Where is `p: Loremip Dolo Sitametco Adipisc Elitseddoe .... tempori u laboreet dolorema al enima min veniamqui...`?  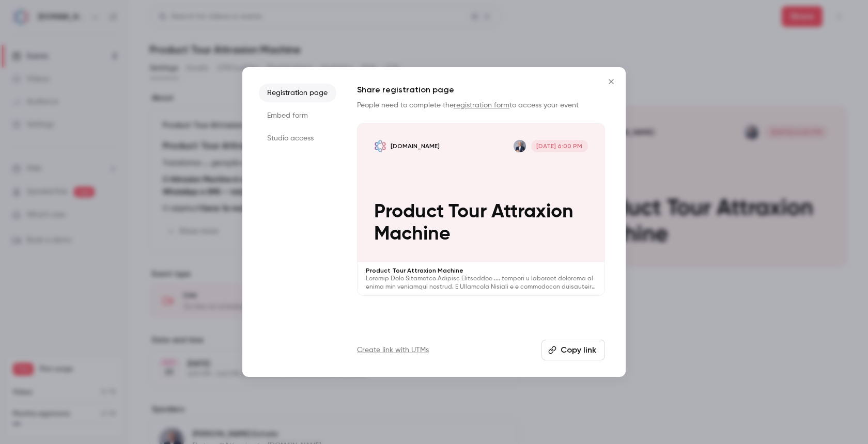 p: Loremip Dolo Sitametco Adipisc Elitseddoe .... tempori u laboreet dolorema al enima min veniamqui... is located at coordinates (480, 283).